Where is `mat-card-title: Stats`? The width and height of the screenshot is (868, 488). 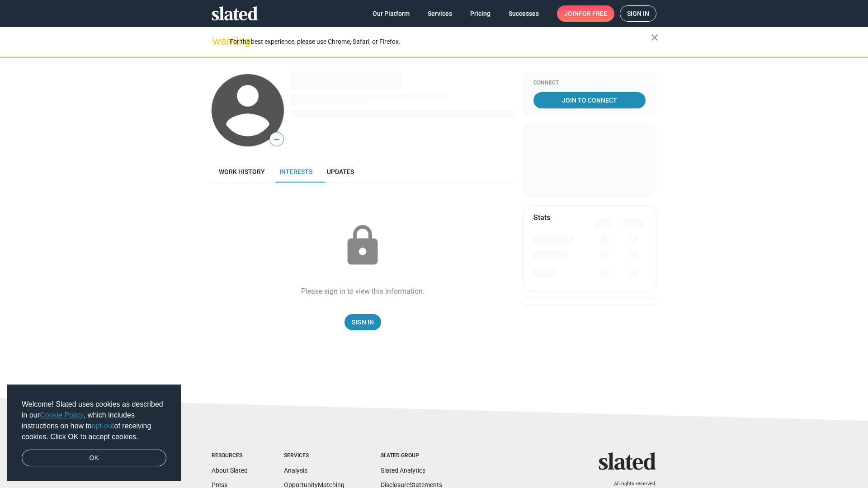 mat-card-title: Stats is located at coordinates (542, 217).